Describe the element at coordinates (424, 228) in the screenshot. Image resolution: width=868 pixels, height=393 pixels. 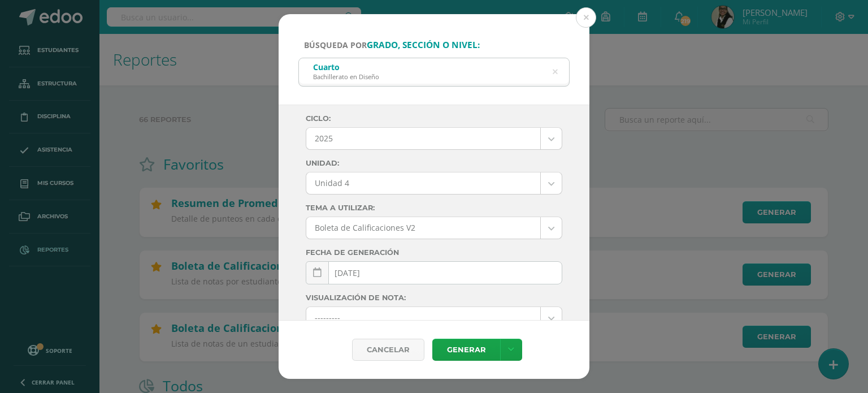
I see `span: Boleta de Calificaciones V2` at that location.